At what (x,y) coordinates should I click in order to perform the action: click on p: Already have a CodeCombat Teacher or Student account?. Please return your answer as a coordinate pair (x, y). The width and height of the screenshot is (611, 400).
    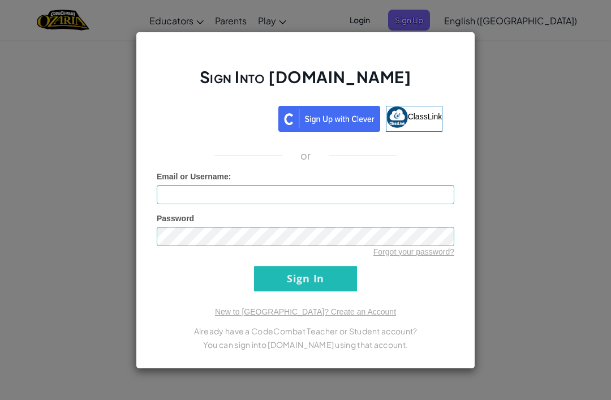
    Looking at the image, I should click on (305, 331).